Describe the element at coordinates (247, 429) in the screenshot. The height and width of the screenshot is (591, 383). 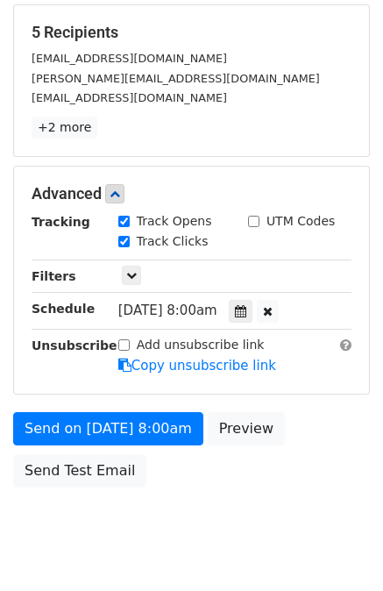
I see `a: Preview` at that location.